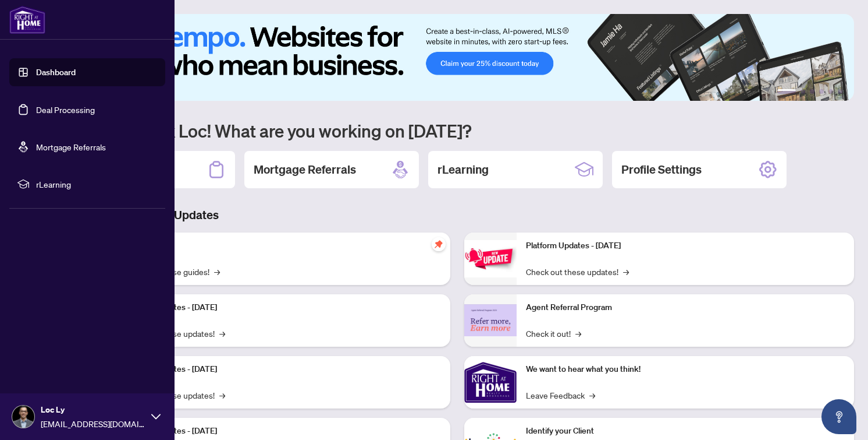 This screenshot has height=440, width=868. I want to click on p: Identify your Client, so click(686, 431).